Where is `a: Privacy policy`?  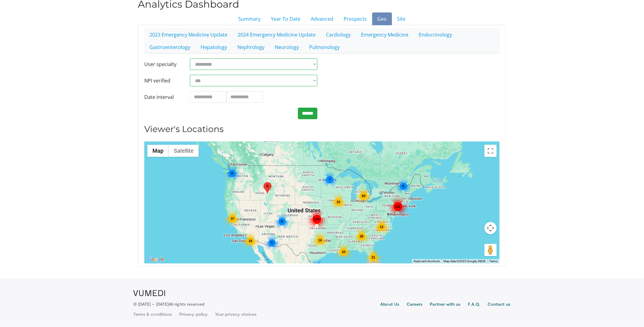 a: Privacy policy is located at coordinates (193, 314).